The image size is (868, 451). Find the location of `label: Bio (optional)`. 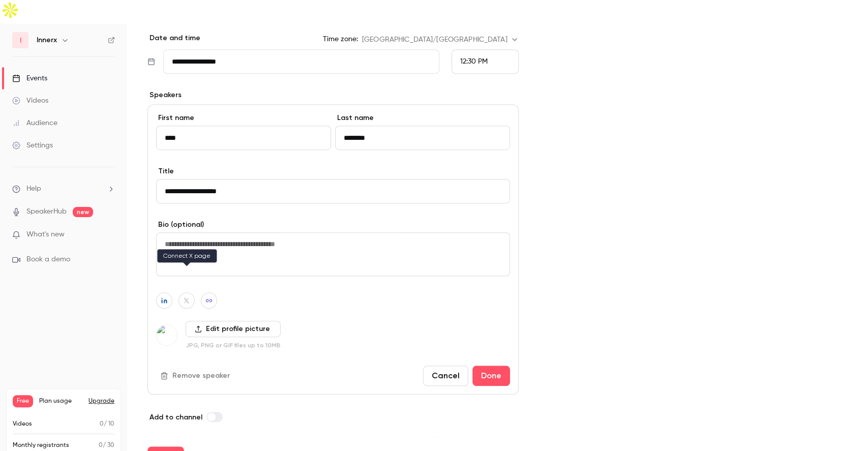

label: Bio (optional) is located at coordinates (333, 225).